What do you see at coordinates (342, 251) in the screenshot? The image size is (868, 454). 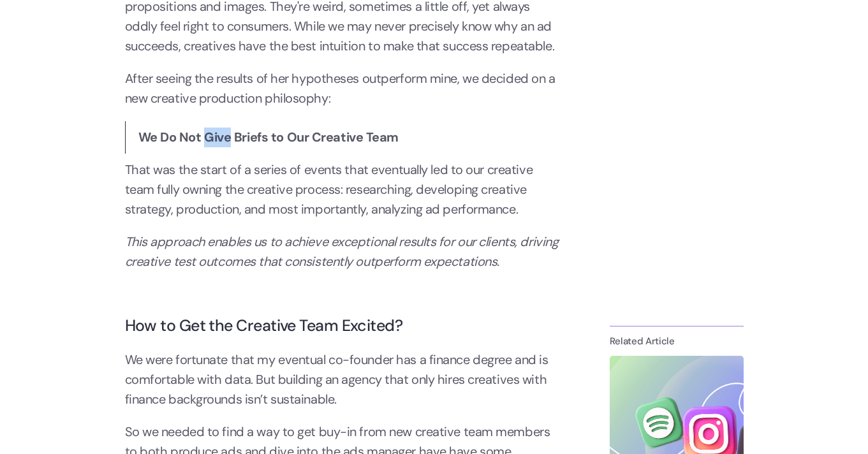 I see `em: This approach enables us to achieve exceptional results for our clients, driving creative test ou...` at bounding box center [342, 251].